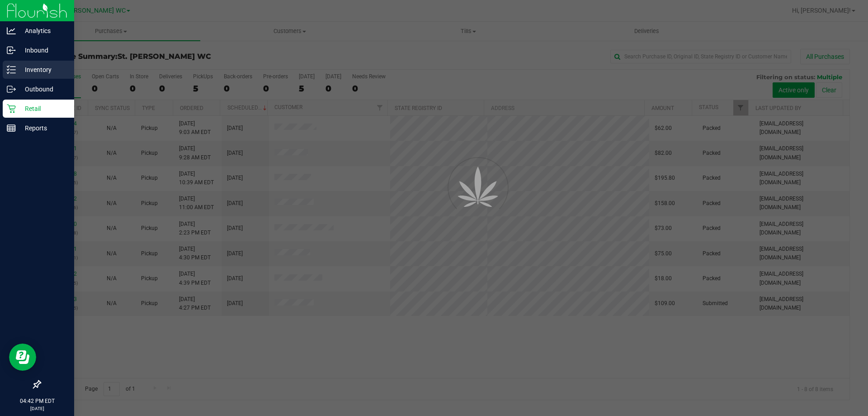  What do you see at coordinates (43, 50) in the screenshot?
I see `p: Inbound` at bounding box center [43, 50].